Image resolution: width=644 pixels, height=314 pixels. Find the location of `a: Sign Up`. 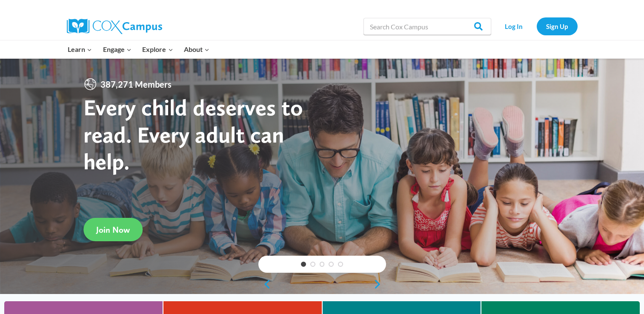

a: Sign Up is located at coordinates (557, 26).